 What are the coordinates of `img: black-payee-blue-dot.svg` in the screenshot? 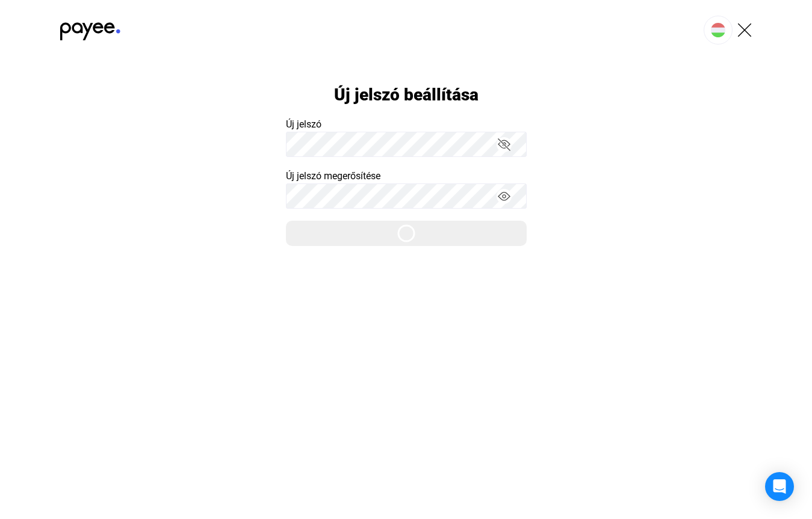 It's located at (90, 28).